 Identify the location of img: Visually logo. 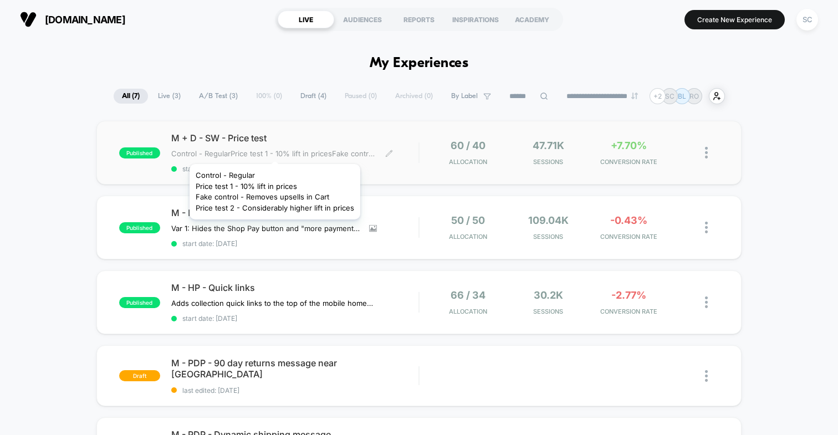
(28, 19).